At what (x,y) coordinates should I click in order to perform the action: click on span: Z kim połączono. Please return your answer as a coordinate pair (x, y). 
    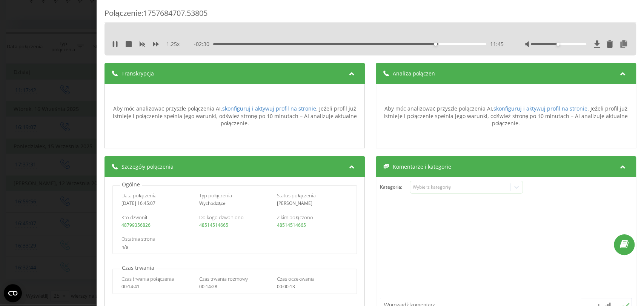
    Looking at the image, I should click on (295, 217).